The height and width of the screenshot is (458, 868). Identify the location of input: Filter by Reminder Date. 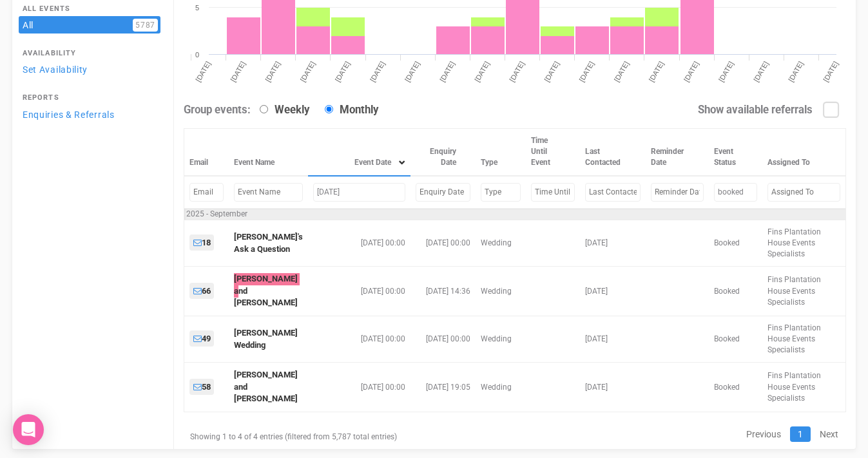
(677, 192).